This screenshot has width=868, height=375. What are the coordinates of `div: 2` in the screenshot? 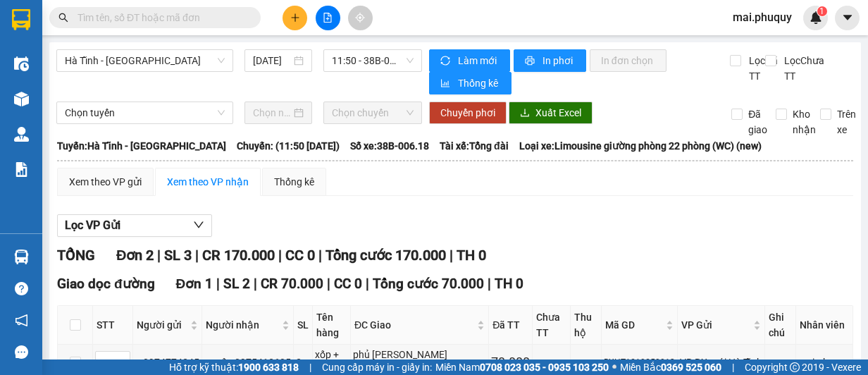 It's located at (303, 363).